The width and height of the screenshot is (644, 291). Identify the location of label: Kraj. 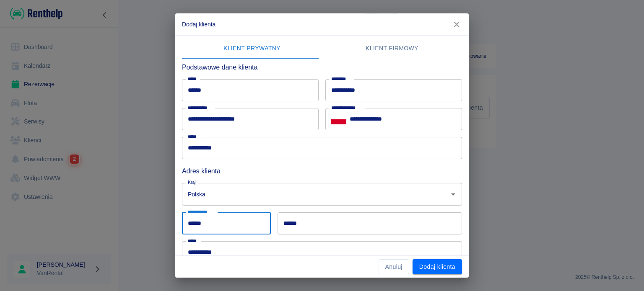
(192, 182).